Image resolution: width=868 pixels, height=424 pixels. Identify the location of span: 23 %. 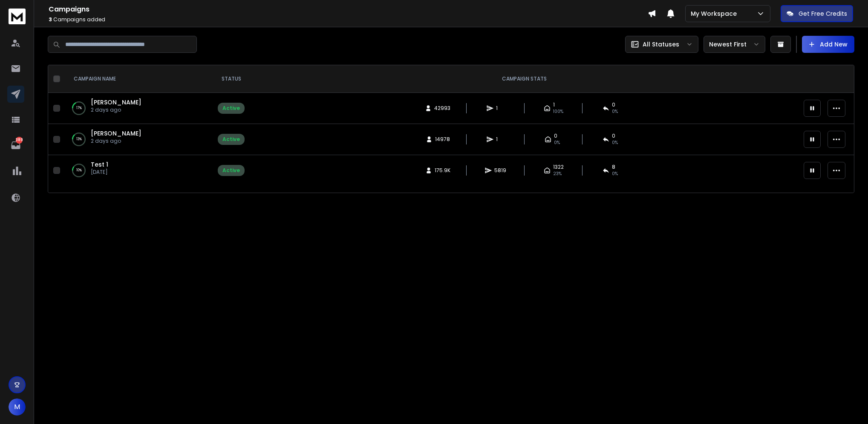
(557, 174).